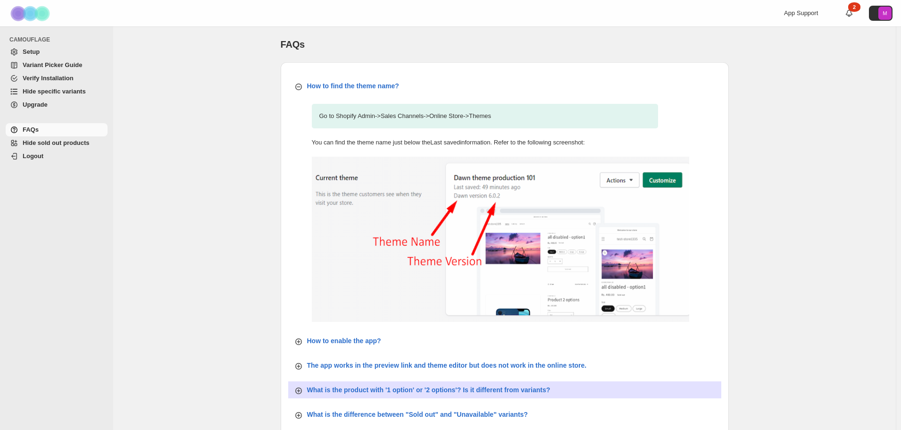 The height and width of the screenshot is (430, 901). I want to click on span: Hide specific variants, so click(54, 91).